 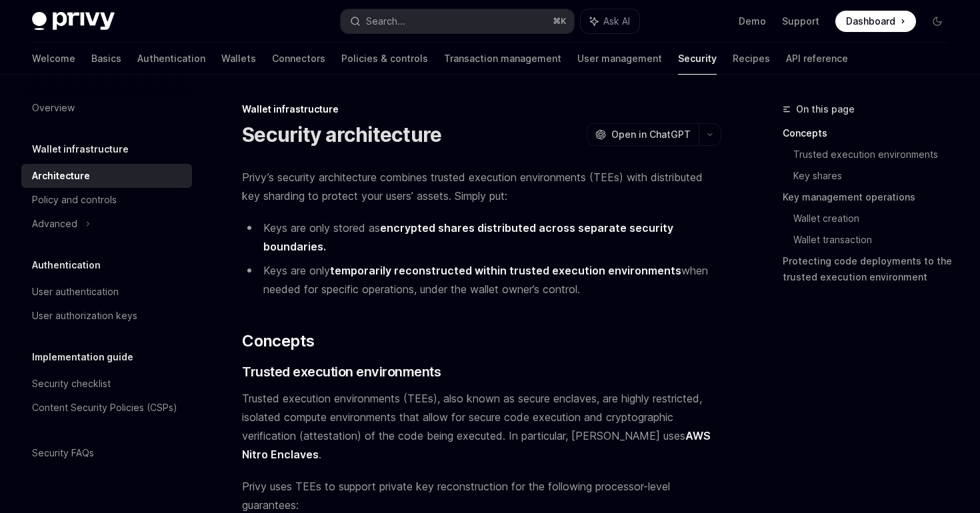 What do you see at coordinates (503, 59) in the screenshot?
I see `a: Transaction management` at bounding box center [503, 59].